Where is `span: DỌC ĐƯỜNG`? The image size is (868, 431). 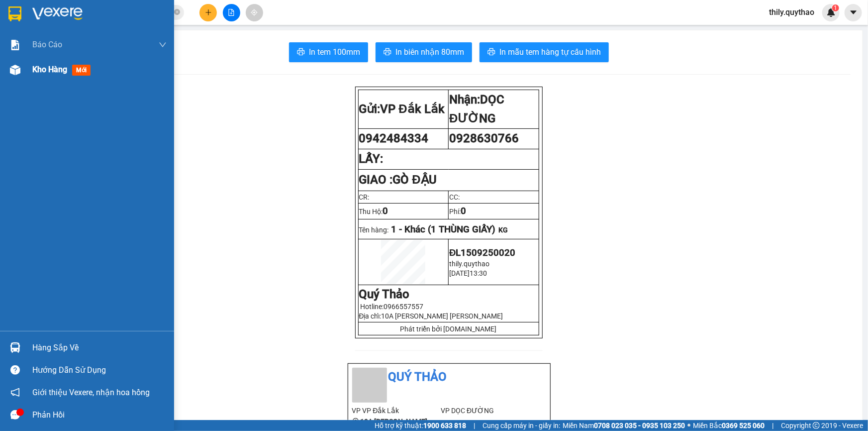 span: DỌC ĐƯỜNG is located at coordinates (476, 109).